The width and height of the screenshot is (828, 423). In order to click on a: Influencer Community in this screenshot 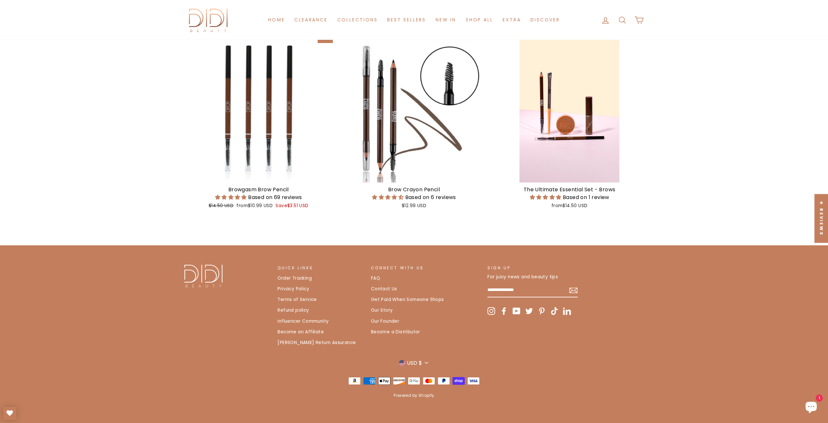, I will do `click(303, 321)`.